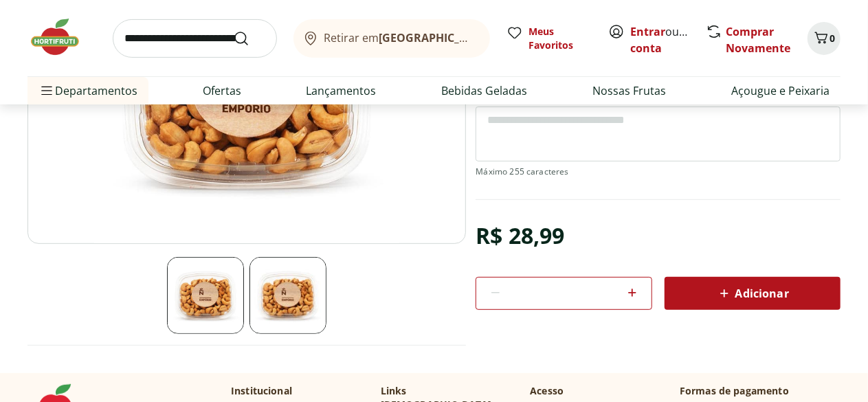 Image resolution: width=868 pixels, height=402 pixels. I want to click on a: Comprar Novamente, so click(758, 40).